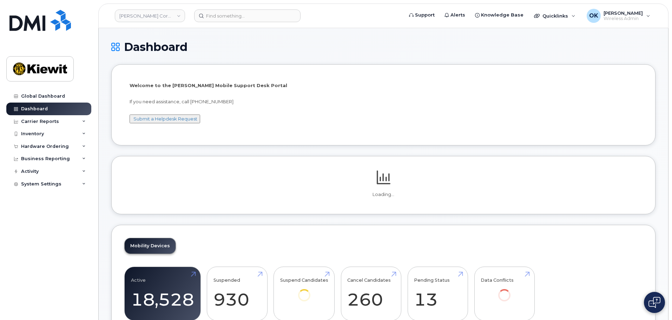 The height and width of the screenshot is (320, 672). What do you see at coordinates (371, 293) in the screenshot?
I see `a: Cancel Candidates 260` at bounding box center [371, 293].